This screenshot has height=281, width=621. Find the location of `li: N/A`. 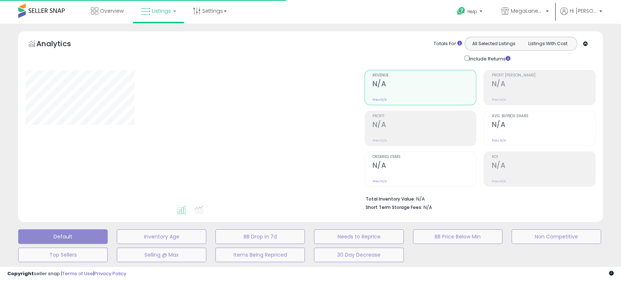

li: N/A is located at coordinates (478, 198).